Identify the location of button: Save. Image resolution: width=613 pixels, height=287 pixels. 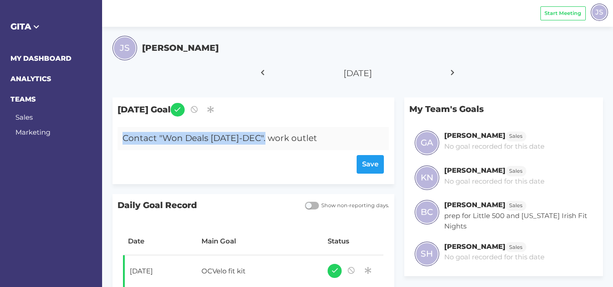
(370, 164).